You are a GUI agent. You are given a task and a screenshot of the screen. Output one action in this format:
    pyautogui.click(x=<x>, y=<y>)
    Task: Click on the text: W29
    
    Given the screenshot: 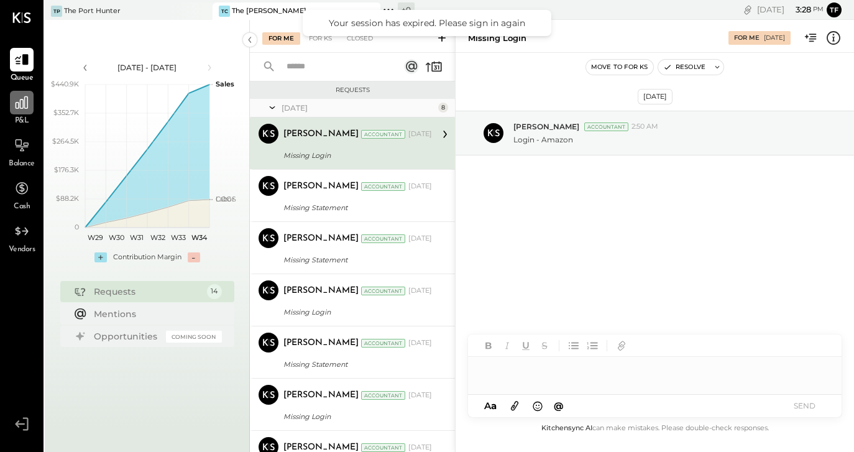 What is the action you would take?
    pyautogui.click(x=95, y=237)
    